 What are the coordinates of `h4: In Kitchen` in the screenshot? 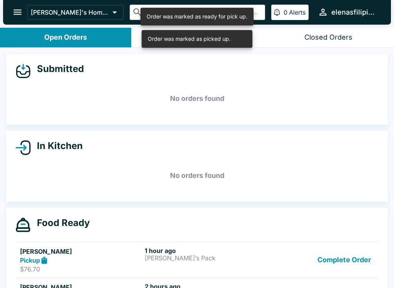 It's located at (57, 146).